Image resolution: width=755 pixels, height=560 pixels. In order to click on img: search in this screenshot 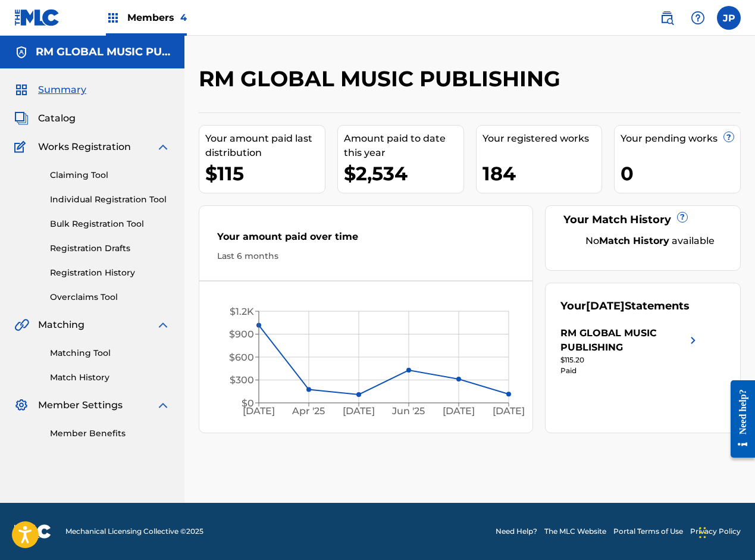, I will do `click(667, 18)`.